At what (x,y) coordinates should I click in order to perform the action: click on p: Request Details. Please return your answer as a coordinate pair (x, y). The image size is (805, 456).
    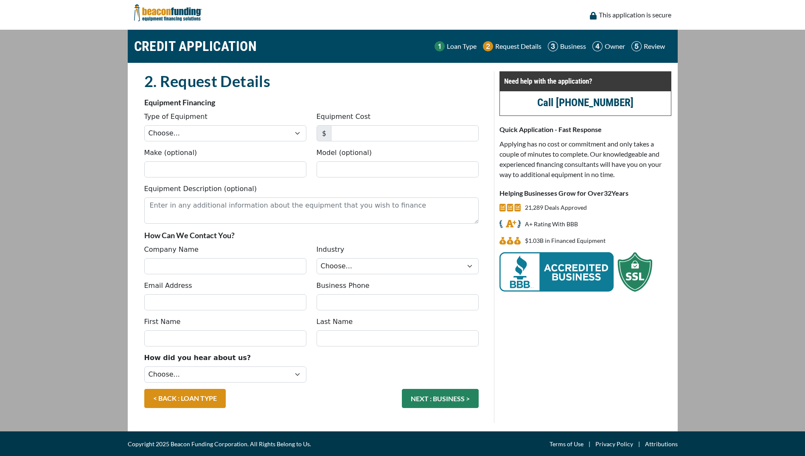
    Looking at the image, I should click on (518, 46).